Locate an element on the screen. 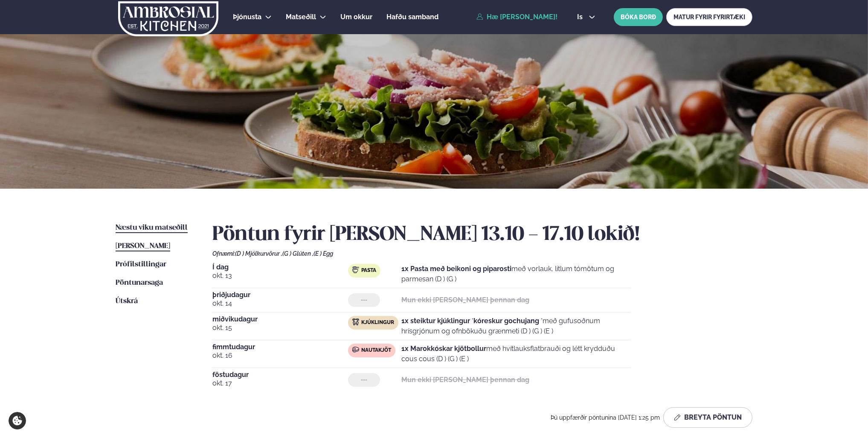 This screenshot has width=868, height=438. a: Cookie settings is located at coordinates (17, 421).